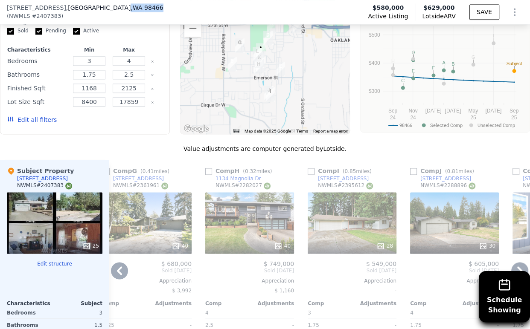 The width and height of the screenshot is (530, 329). What do you see at coordinates (388, 16) in the screenshot?
I see `span: Active Listing` at bounding box center [388, 16].